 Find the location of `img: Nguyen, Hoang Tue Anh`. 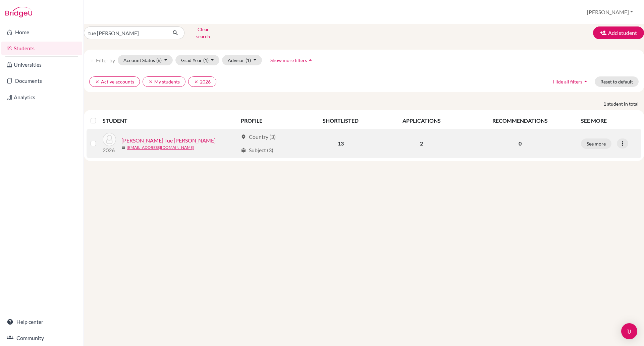

img: Nguyen, Hoang Tue Anh is located at coordinates (109, 140).